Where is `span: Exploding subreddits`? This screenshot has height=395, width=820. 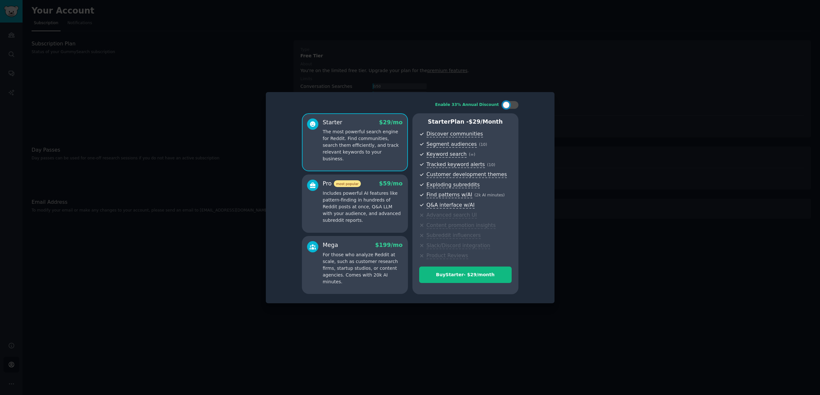 span: Exploding subreddits is located at coordinates (453, 185).